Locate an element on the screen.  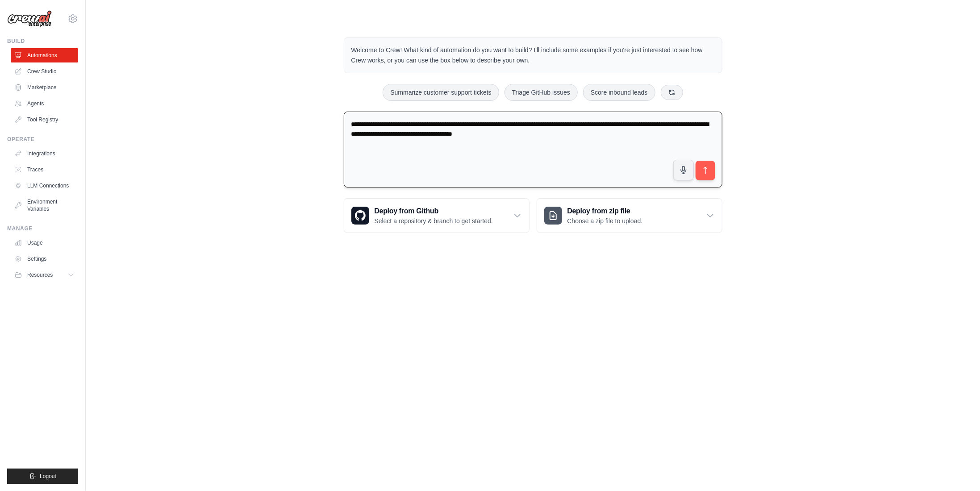
a: Usage is located at coordinates (44, 243).